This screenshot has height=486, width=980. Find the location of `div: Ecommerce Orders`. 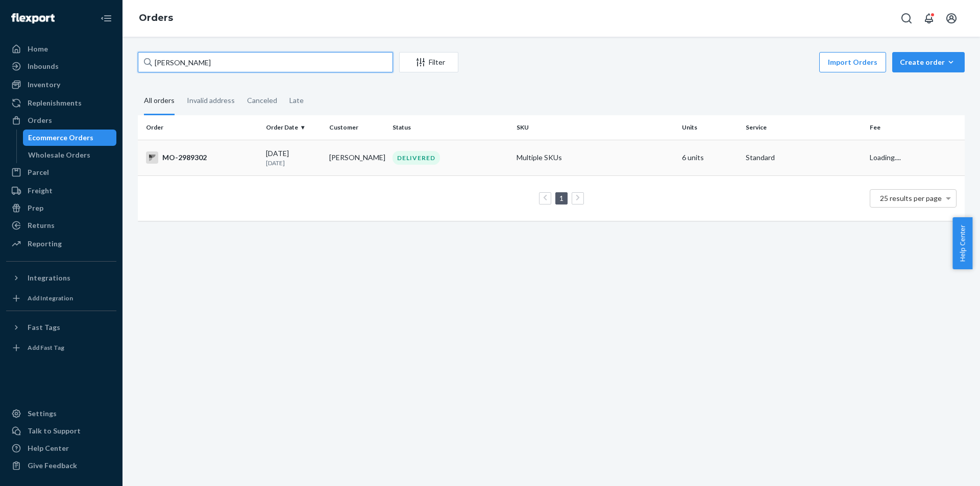

div: Ecommerce Orders is located at coordinates (61, 138).